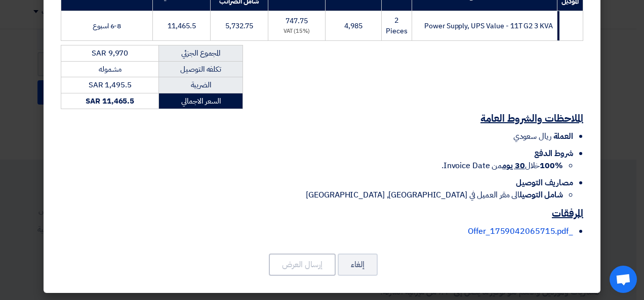 The height and width of the screenshot is (300, 644). Describe the element at coordinates (296, 31) in the screenshot. I see `div: (15%) VAT` at that location.